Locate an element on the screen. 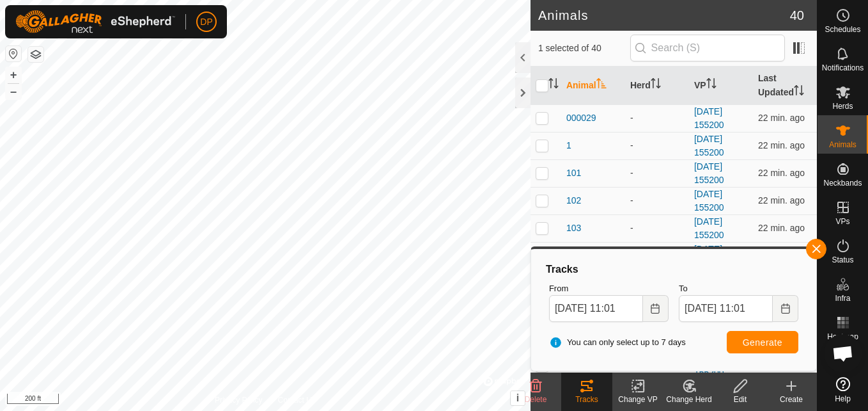 The image size is (868, 411). span: 103 is located at coordinates (574, 228).